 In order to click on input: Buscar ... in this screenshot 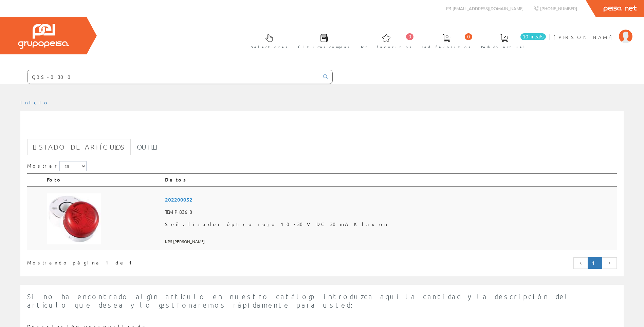, I will do `click(173, 77)`.